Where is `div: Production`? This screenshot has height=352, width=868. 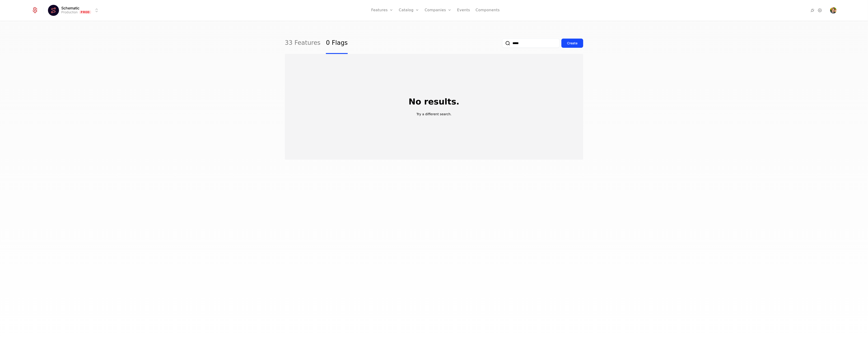 div: Production is located at coordinates (70, 12).